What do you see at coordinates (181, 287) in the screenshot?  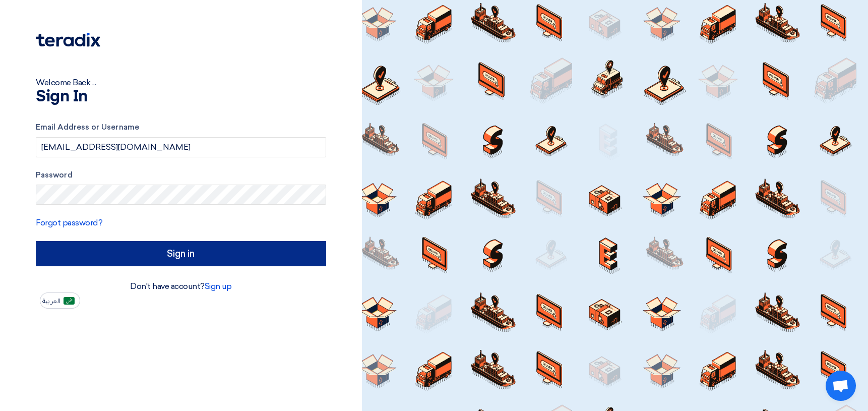 I see `div: Don't have account?` at bounding box center [181, 287].